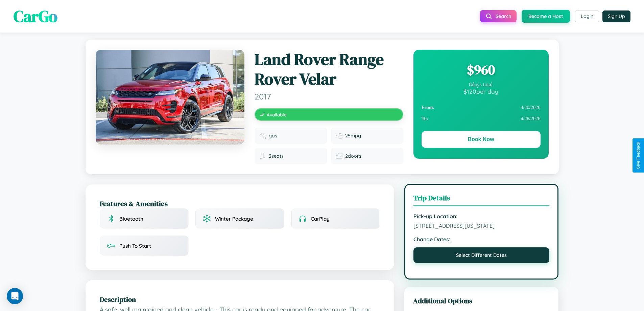  Describe the element at coordinates (276, 156) in the screenshot. I see `span: 2 seats` at that location.